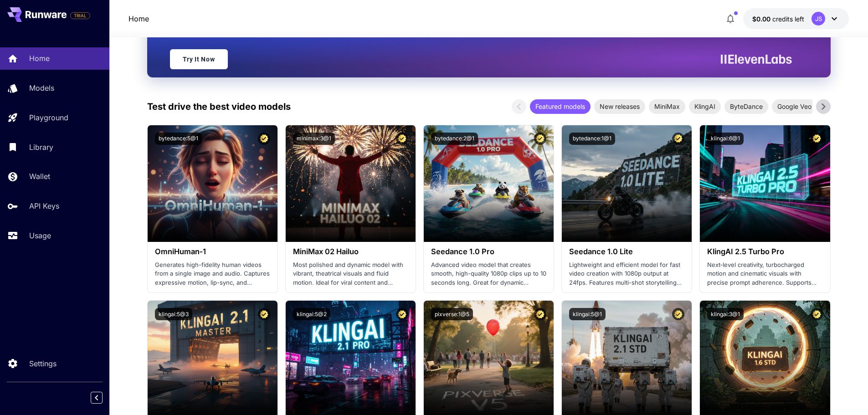 The image size is (868, 415). Describe the element at coordinates (765, 274) in the screenshot. I see `p: Next‑level creativity, turbocharged motion and cinematic visuals with precise prompt adherence. S...` at that location.